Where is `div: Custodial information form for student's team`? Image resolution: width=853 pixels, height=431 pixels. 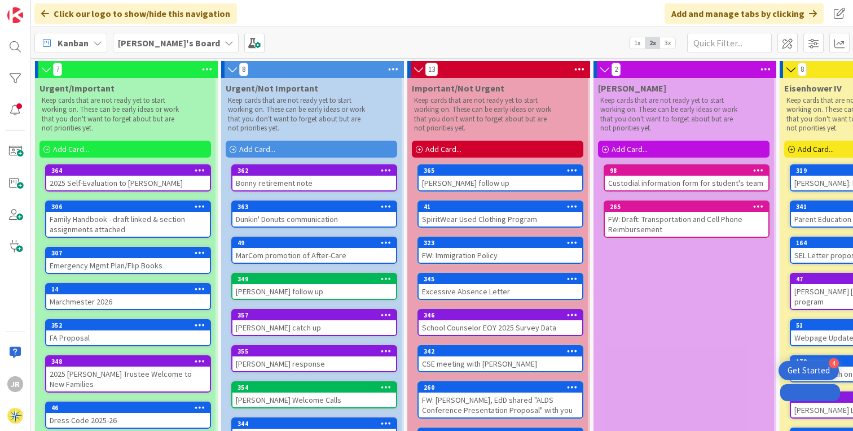
div: Custodial information form for student's team is located at coordinates (687, 183).